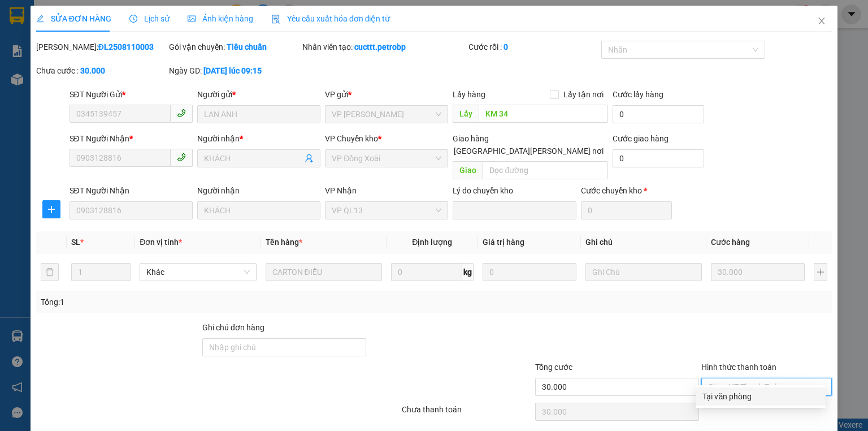 This screenshot has width=868, height=431. Describe the element at coordinates (259, 94) in the screenshot. I see `div: Người gửi` at that location.